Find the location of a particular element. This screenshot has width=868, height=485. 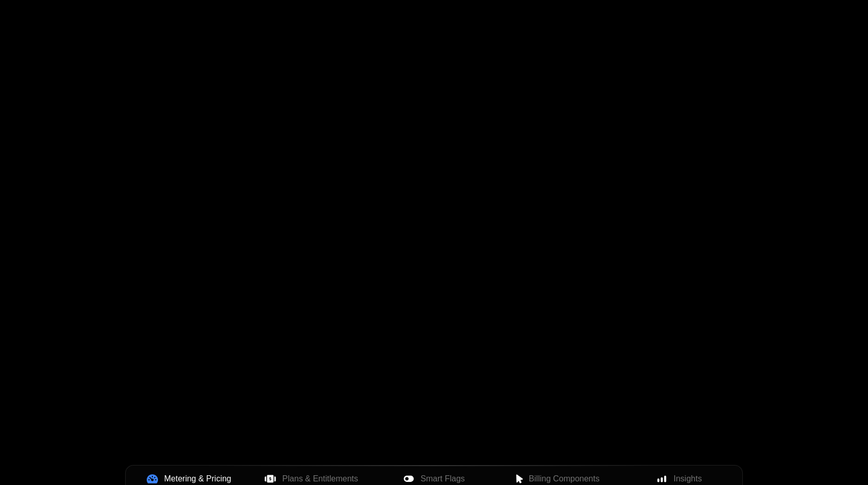

span: Insights is located at coordinates (688, 479).